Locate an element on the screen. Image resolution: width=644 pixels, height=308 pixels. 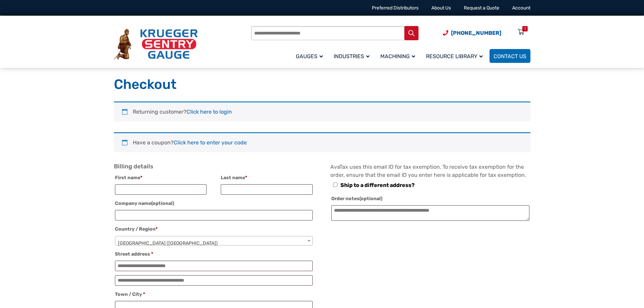
a: Machining is located at coordinates (399, 56).